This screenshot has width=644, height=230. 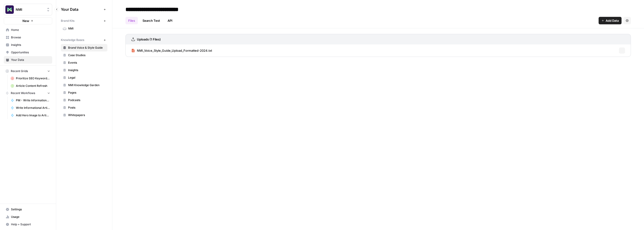 What do you see at coordinates (610, 21) in the screenshot?
I see `button: Add Data` at bounding box center [610, 21].